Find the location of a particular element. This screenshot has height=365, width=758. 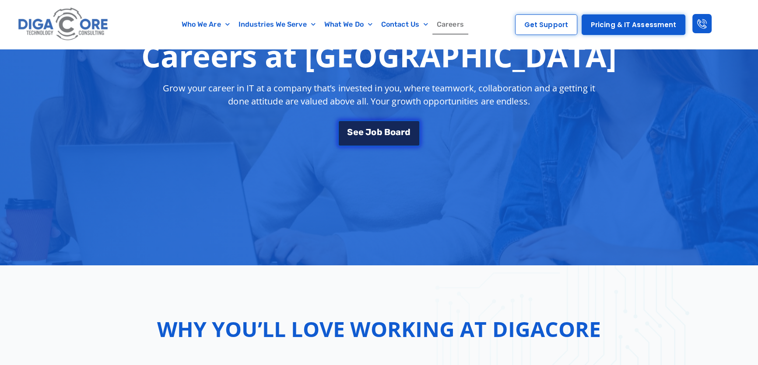

img: Digacore logo 1 is located at coordinates (63, 25).